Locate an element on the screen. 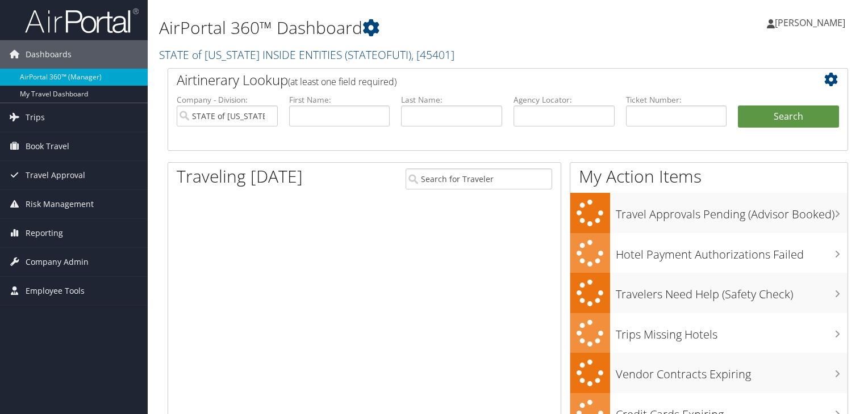 The height and width of the screenshot is (414, 868). h3: Travel Approvals Pending (Advisor Booked) is located at coordinates (731, 212).